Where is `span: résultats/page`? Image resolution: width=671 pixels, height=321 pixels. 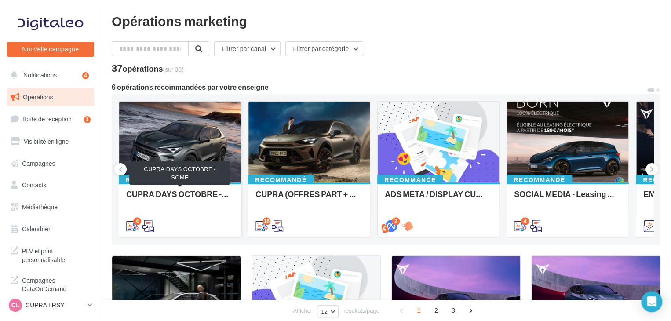 span: résultats/page is located at coordinates (362, 311).